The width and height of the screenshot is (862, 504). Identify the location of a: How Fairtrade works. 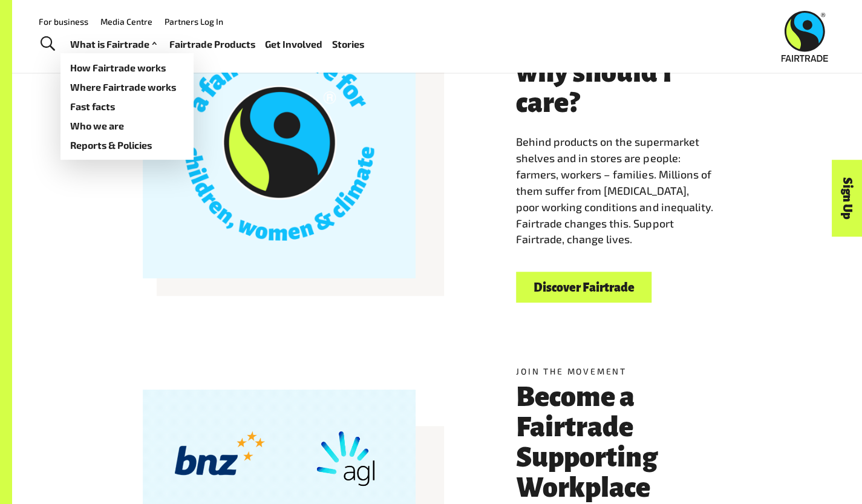
(127, 68).